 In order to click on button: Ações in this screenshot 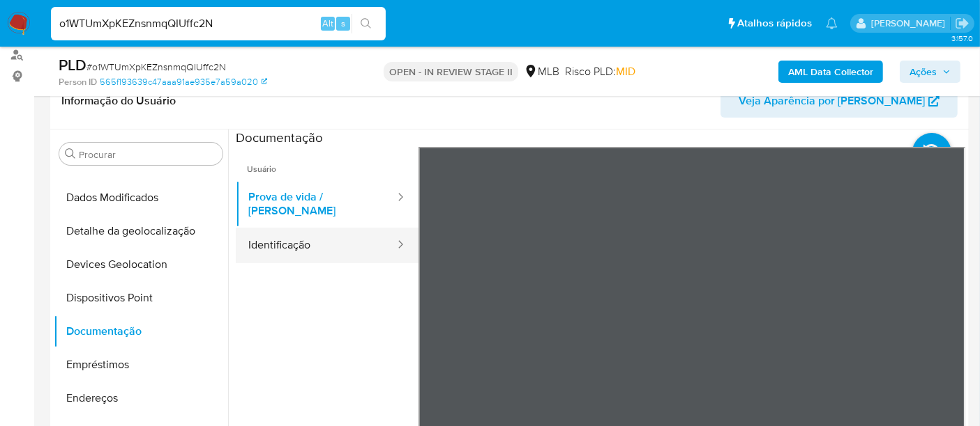, I will do `click(930, 72)`.